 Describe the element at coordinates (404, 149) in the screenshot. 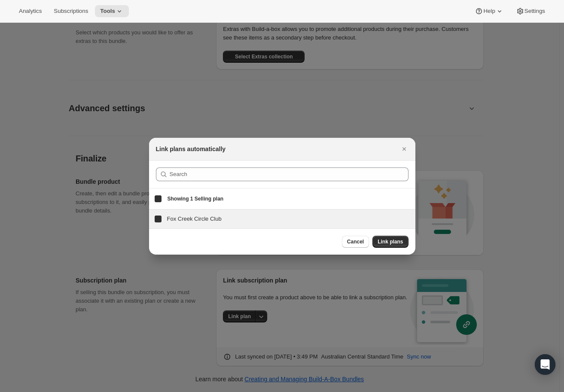

I see `button: Close` at that location.